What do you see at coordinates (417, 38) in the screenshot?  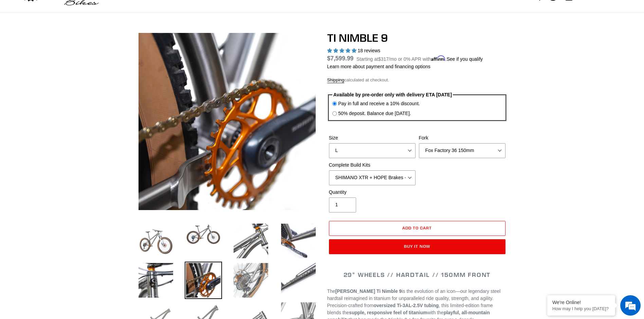 I see `h1: TI NIMBLE 9` at bounding box center [417, 38].